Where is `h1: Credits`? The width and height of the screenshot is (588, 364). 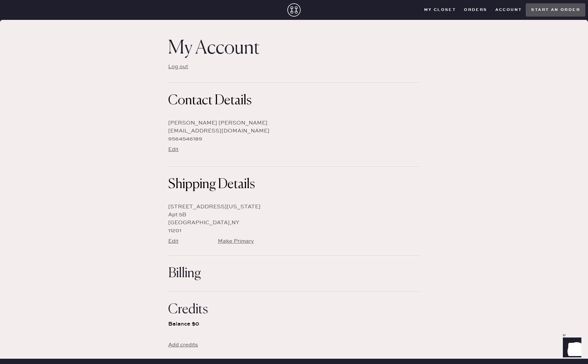 h1: Credits is located at coordinates (294, 309).